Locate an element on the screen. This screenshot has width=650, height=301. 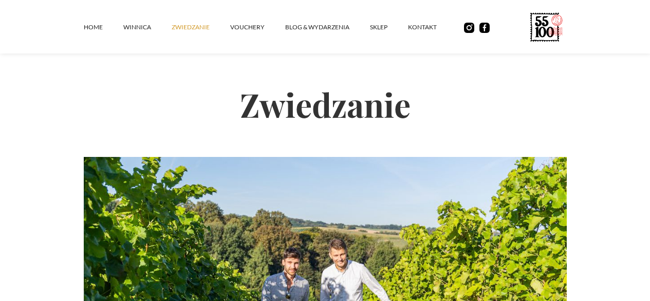
a: kontakt is located at coordinates (433, 27).